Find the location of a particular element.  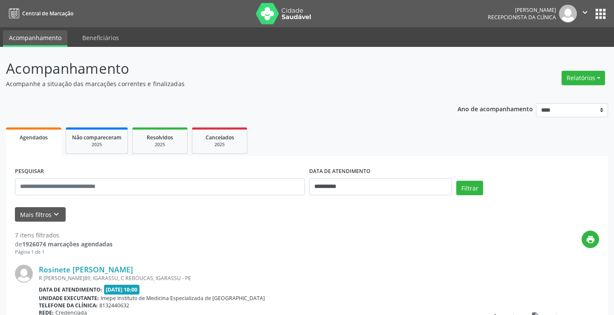

a: Beneficiários is located at coordinates (101, 38).